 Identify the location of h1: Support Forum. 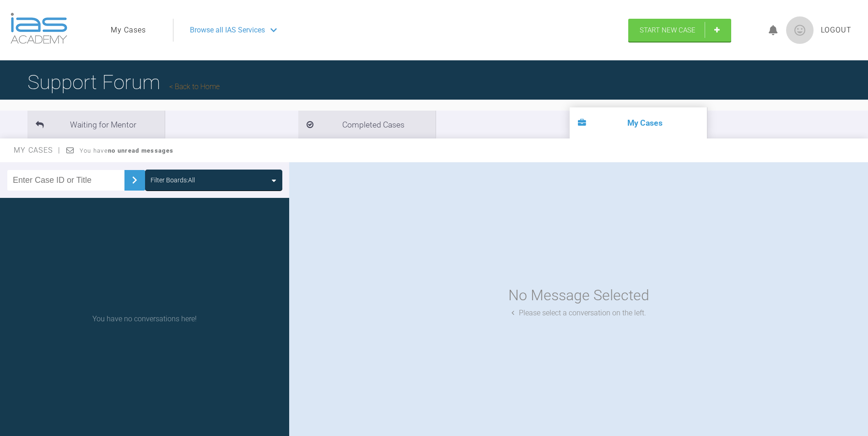
(124, 82).